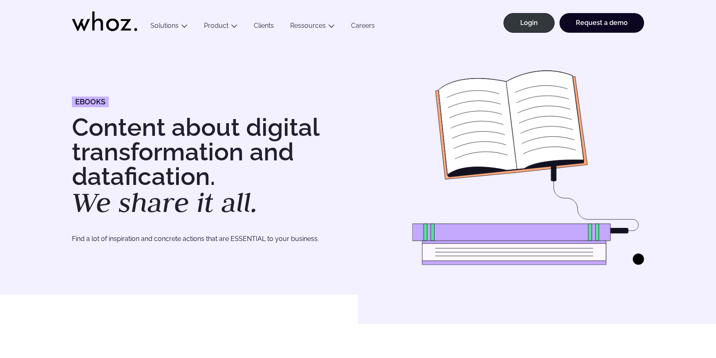  What do you see at coordinates (211, 238) in the screenshot?
I see `p: Find a lot of inspiration and concrete actions that are ESSENTIAL to your business.` at bounding box center [211, 238].